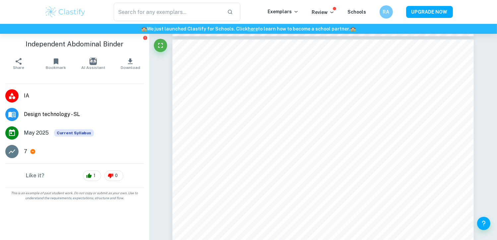 This screenshot has width=497, height=240. I want to click on span: 1, so click(95, 176).